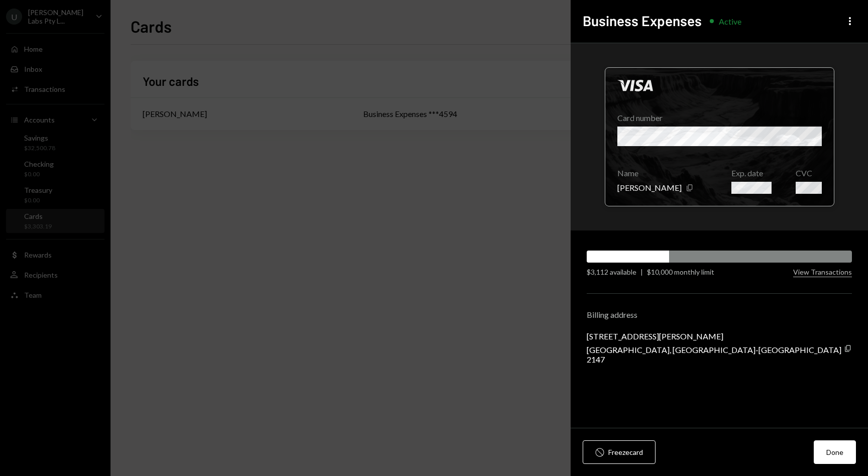 Image resolution: width=868 pixels, height=476 pixels. Describe the element at coordinates (720, 314) in the screenshot. I see `div: Billing address` at that location.